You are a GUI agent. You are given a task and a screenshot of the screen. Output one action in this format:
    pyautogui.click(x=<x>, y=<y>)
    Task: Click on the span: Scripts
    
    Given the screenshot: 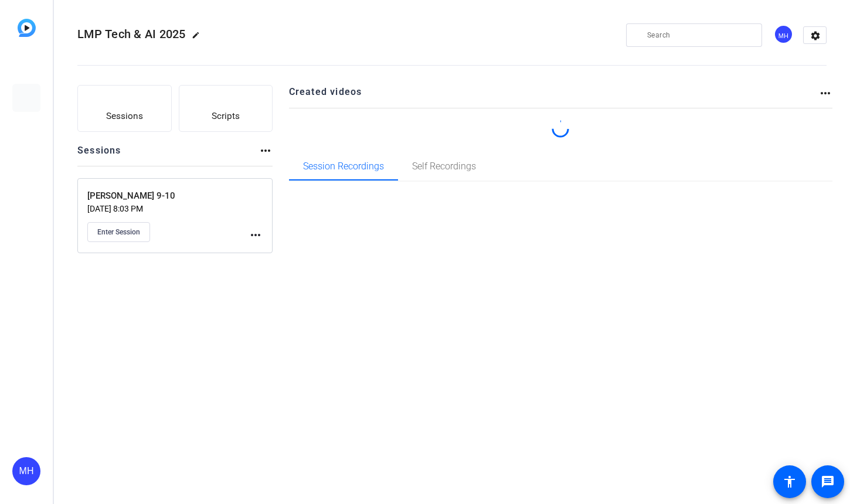 What is the action you would take?
    pyautogui.click(x=226, y=116)
    